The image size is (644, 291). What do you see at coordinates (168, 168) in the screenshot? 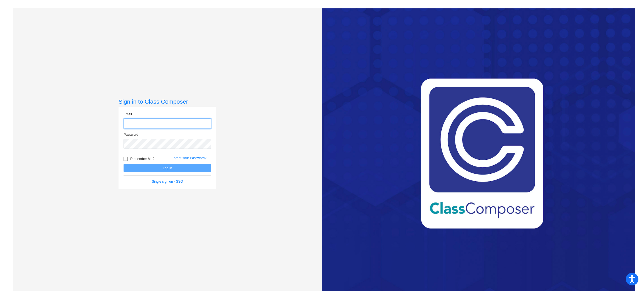
I see `button: Log In` at bounding box center [168, 168].